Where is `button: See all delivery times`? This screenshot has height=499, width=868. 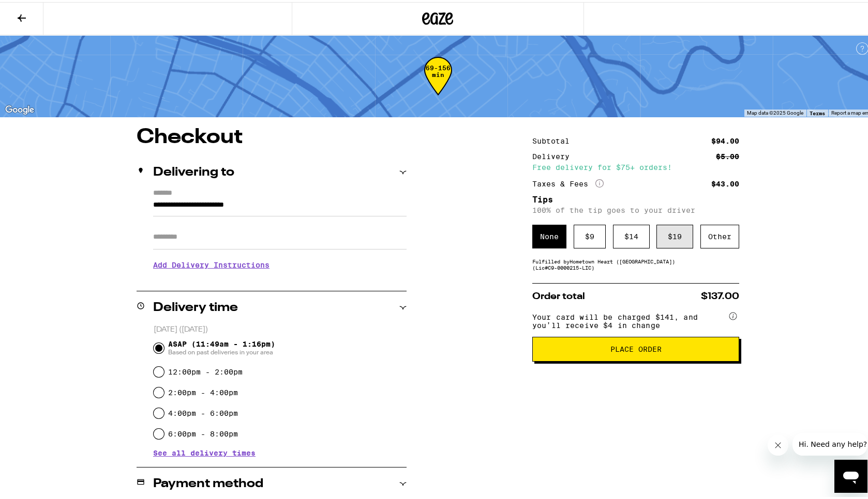 button: See all delivery times is located at coordinates (204, 451).